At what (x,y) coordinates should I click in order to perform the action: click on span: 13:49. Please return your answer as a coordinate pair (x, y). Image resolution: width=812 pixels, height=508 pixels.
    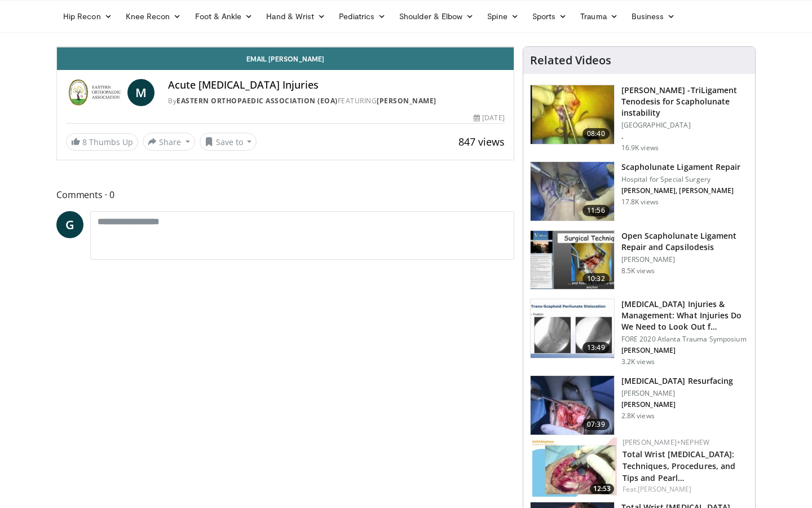
    Looking at the image, I should click on (596, 348).